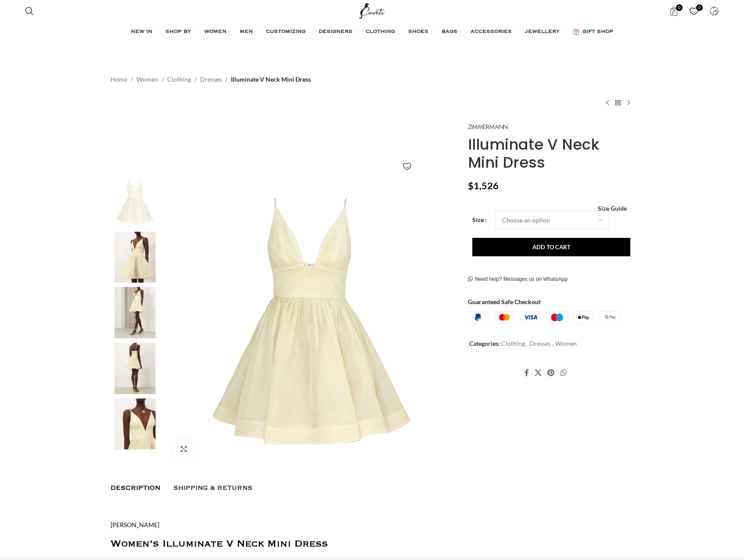  Describe the element at coordinates (288, 32) in the screenshot. I see `a: CUSTOMIZING` at that location.